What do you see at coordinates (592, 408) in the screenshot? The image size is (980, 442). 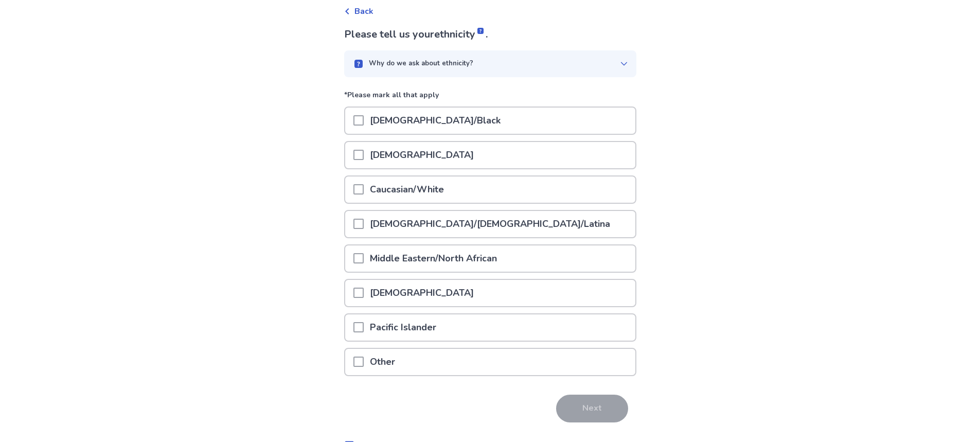 I see `button: Next` at bounding box center [592, 408].